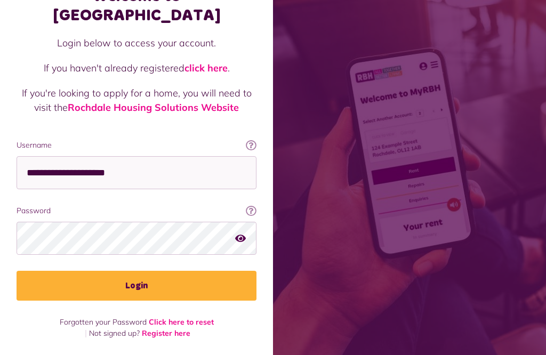 The width and height of the screenshot is (546, 355). I want to click on label: Password, so click(137, 211).